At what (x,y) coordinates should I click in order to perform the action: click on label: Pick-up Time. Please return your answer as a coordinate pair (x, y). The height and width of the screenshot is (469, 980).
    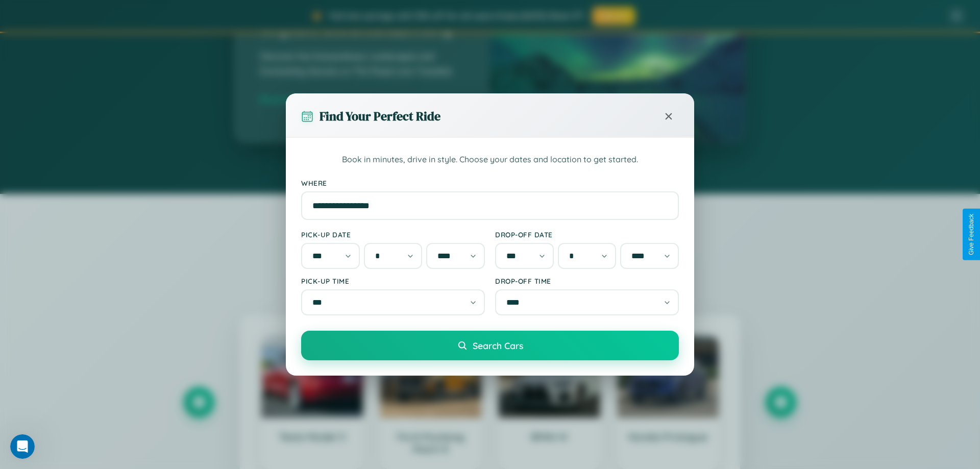
    Looking at the image, I should click on (393, 281).